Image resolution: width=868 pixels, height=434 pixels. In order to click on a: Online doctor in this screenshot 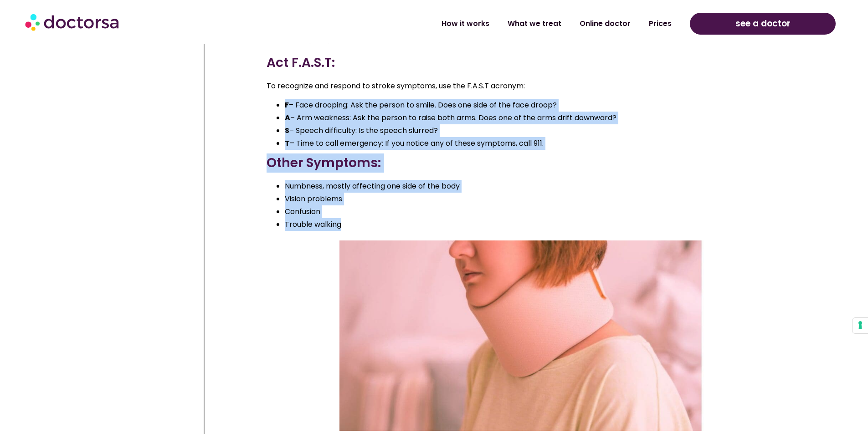, I will do `click(605, 24)`.